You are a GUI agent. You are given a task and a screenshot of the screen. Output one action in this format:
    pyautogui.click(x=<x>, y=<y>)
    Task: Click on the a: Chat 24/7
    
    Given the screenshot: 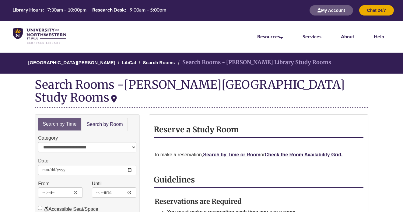 What is the action you would take?
    pyautogui.click(x=377, y=10)
    